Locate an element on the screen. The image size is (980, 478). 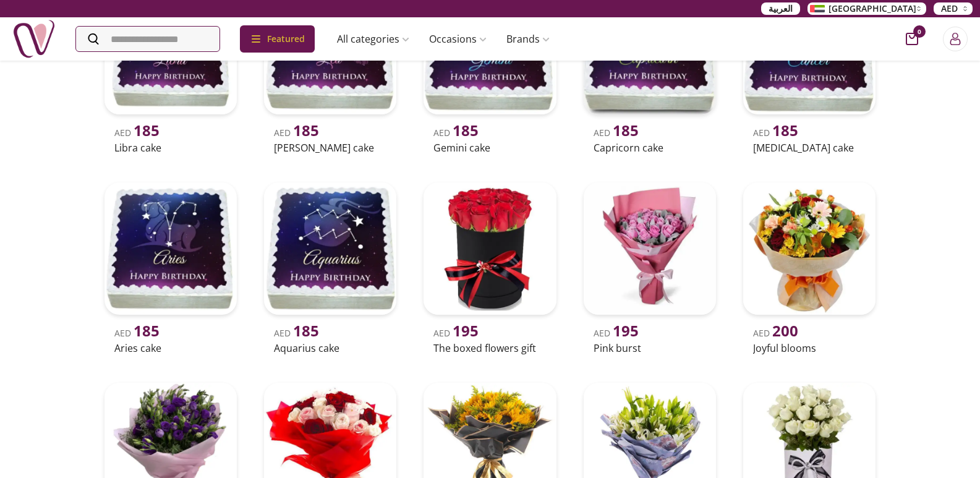
a: uae-gifts-JOYFUL BLOOMSAED 200Joyful blooms is located at coordinates (810, 267).